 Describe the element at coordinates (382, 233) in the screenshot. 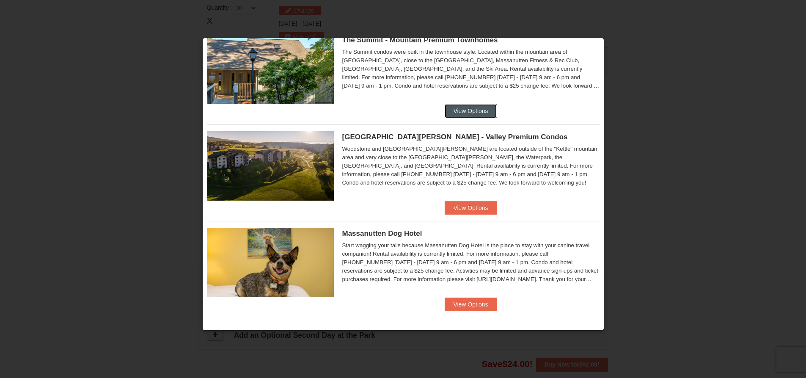

I see `span: Massanutten Dog Hotel` at that location.